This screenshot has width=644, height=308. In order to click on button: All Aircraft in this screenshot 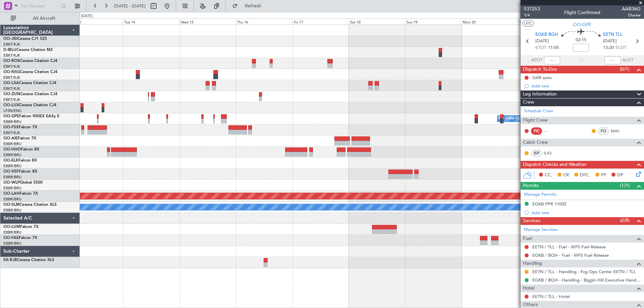, I will do `click(40, 19)`.